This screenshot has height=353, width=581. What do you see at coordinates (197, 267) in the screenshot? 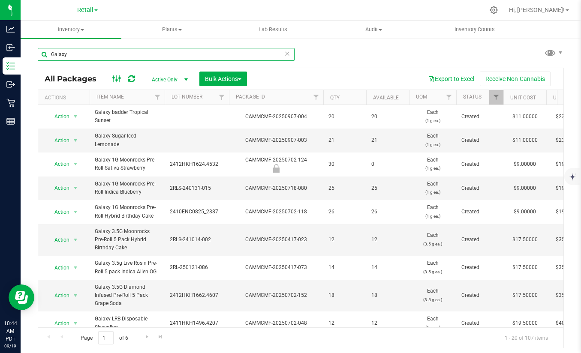
I see `span: 2RL-250121-086` at bounding box center [197, 267].